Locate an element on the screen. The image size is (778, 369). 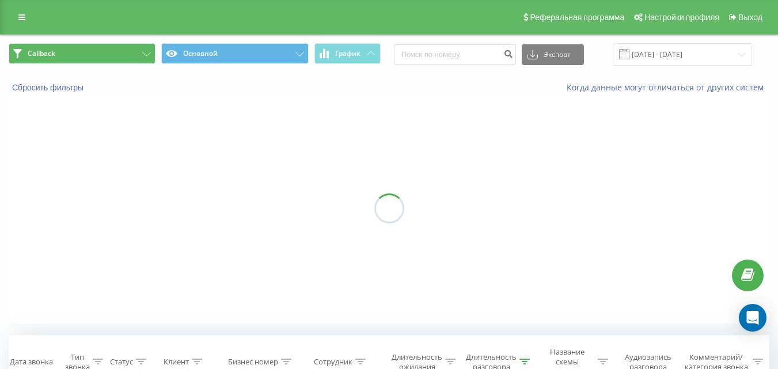
span: Настройки профиля is located at coordinates (682, 17).